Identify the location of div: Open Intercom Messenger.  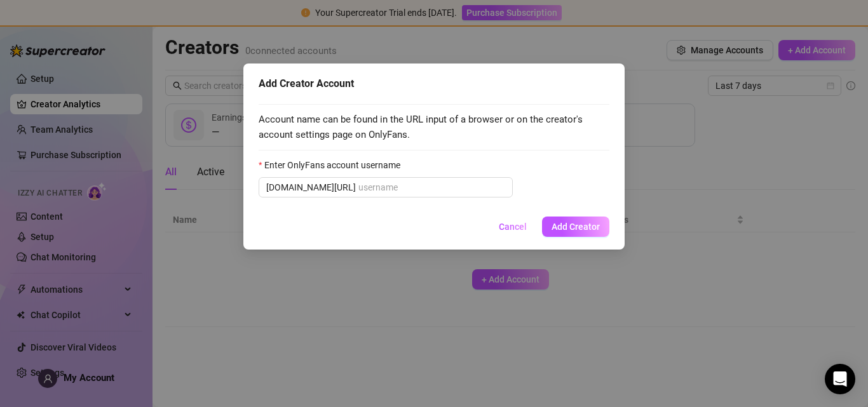
(840, 380).